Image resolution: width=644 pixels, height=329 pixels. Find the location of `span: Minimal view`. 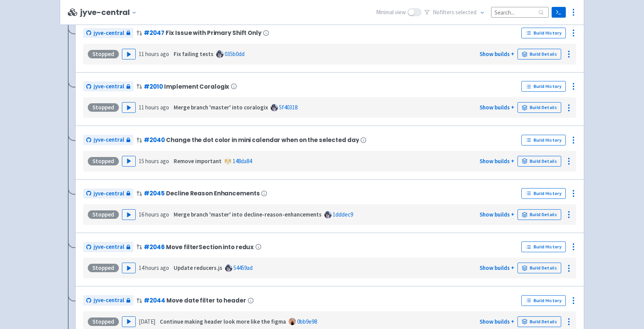

span: Minimal view is located at coordinates (391, 12).